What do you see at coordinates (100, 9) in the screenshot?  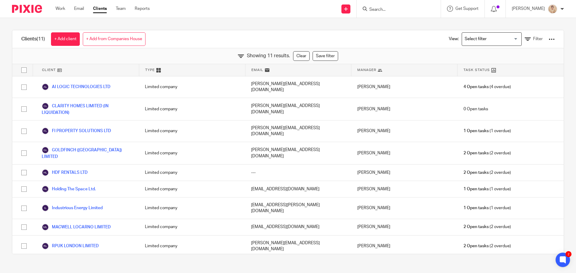 I see `a: Clients` at bounding box center [100, 9].